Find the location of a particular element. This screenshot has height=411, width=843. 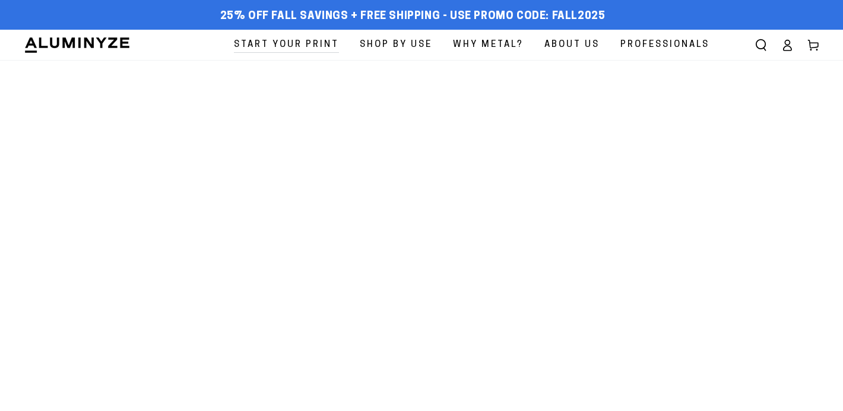

a: About Us is located at coordinates (572, 45).